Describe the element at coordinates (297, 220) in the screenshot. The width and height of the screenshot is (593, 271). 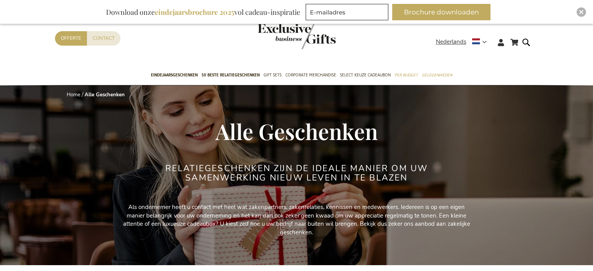
I see `p: Als ondernemer heeft u contact met heel wat zakenpartners, zakenrelaties, kennissen en medewerker...` at that location.